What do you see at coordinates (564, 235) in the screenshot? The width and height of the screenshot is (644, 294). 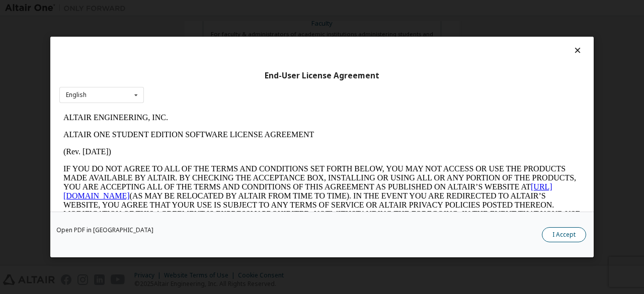 I see `button: I Accept` at bounding box center [564, 235].